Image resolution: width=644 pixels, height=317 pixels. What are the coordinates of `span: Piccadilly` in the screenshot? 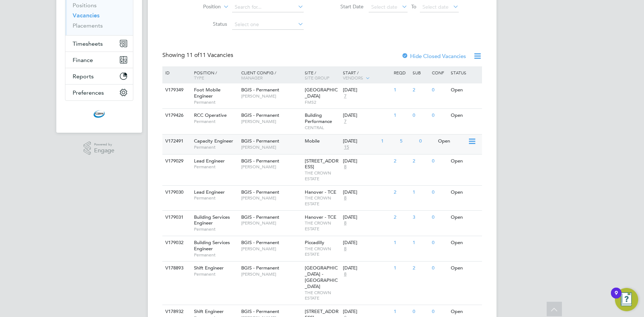 It's located at (315, 242).